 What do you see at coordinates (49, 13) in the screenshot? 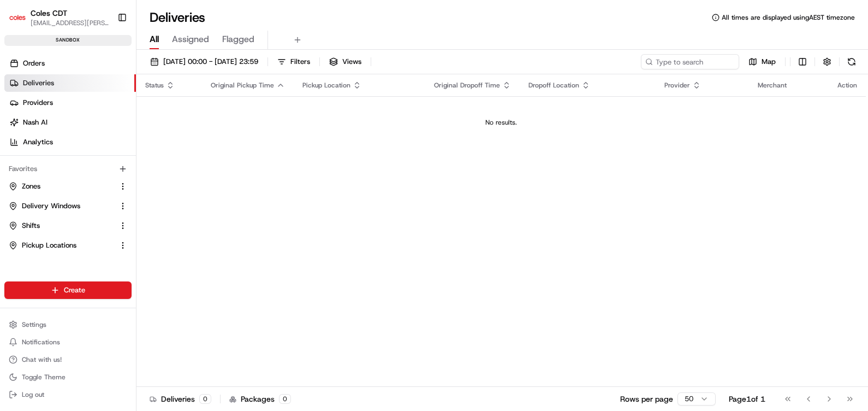
I see `button: Coles CDT` at bounding box center [49, 13].